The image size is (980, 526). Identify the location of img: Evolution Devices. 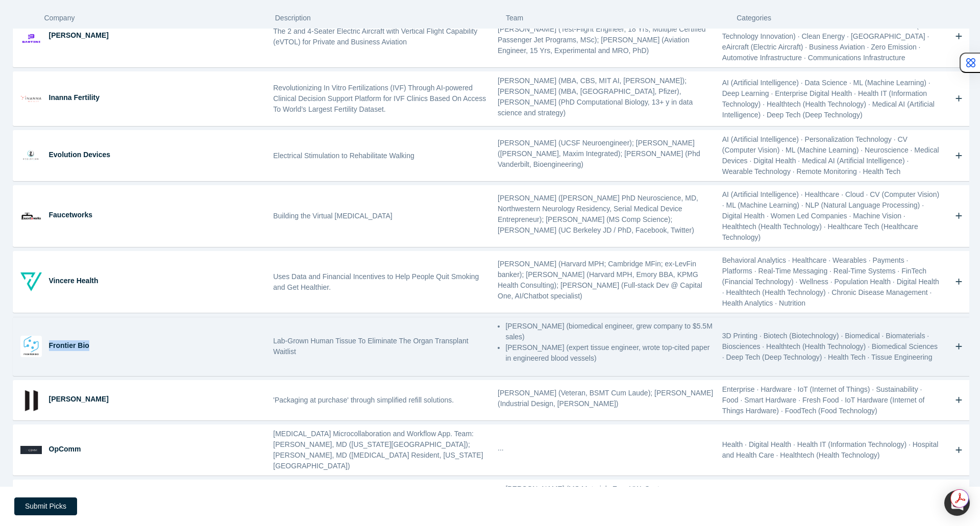
(31, 155).